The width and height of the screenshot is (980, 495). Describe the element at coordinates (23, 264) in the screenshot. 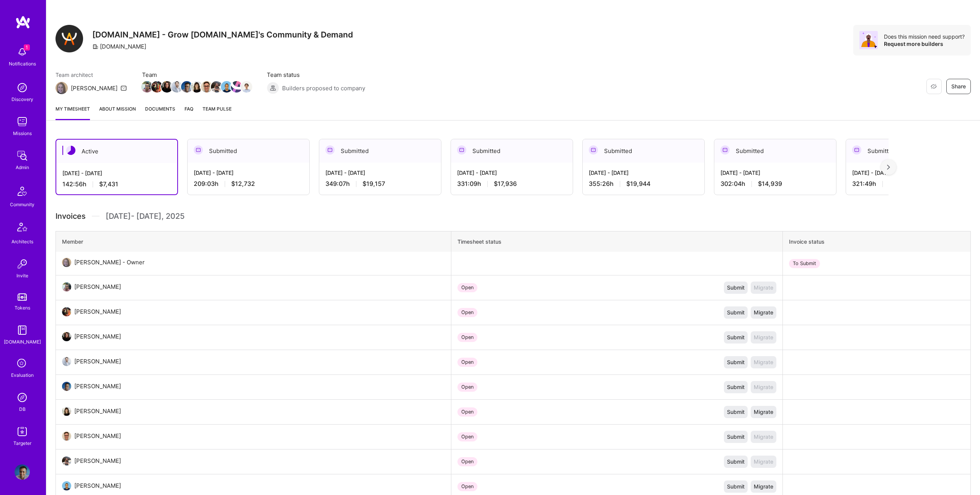

I see `img: Invite` at that location.